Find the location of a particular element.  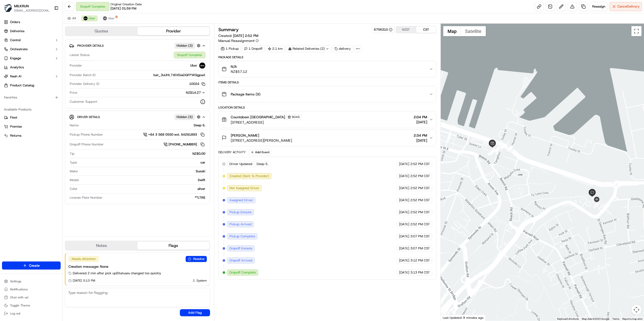

span: Manual Reassignment is located at coordinates (236, 41).